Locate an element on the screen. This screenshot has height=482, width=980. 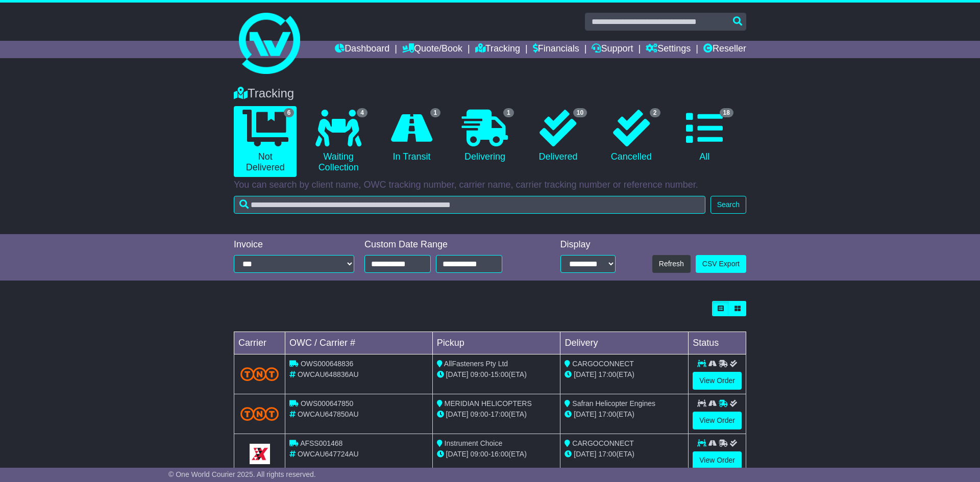
span: Instrument Choice is located at coordinates (474, 443).